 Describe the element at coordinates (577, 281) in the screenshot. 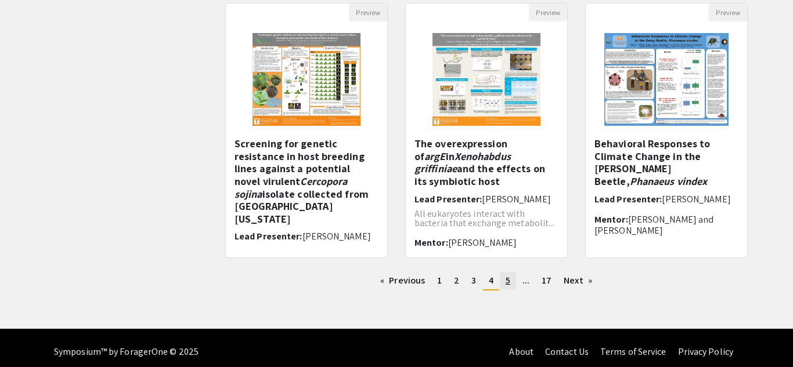

I see `a: Next page` at that location.